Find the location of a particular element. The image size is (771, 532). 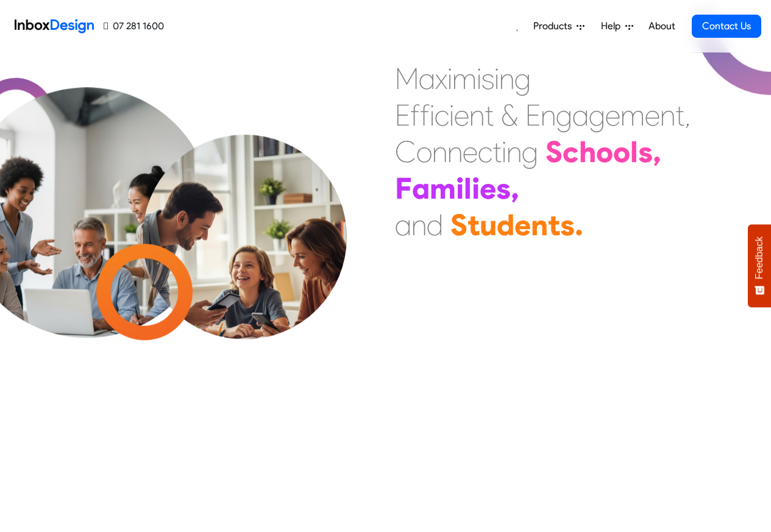

div: Maximising Efficient & Engagement, Connecting Schools, Families, and Students. is located at coordinates (542, 152).